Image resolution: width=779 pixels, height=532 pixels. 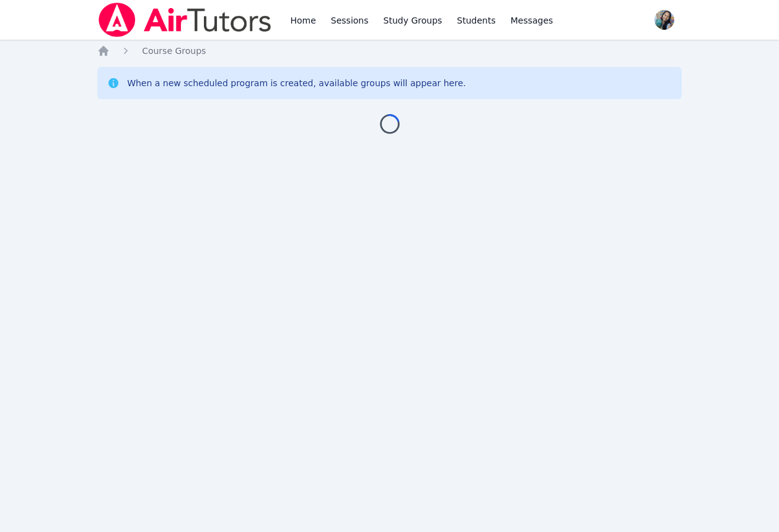 What do you see at coordinates (389, 50) in the screenshot?
I see `nav: Breadcrumb` at bounding box center [389, 50].